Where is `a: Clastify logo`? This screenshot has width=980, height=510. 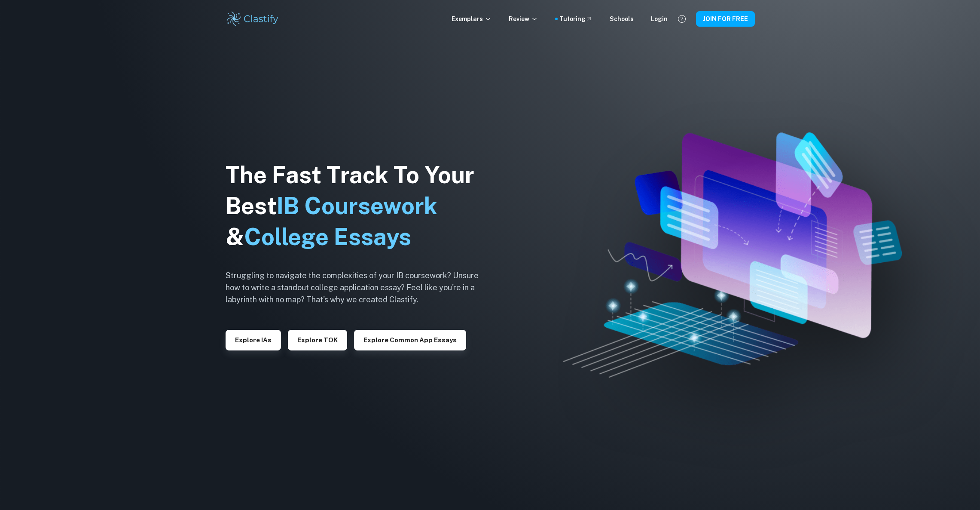
a: Clastify logo is located at coordinates (253, 19).